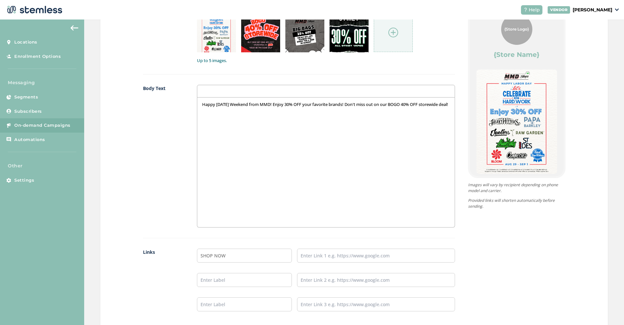 The height and width of the screenshot is (325, 624). What do you see at coordinates (164, 285) in the screenshot?
I see `label: Links` at bounding box center [164, 285].